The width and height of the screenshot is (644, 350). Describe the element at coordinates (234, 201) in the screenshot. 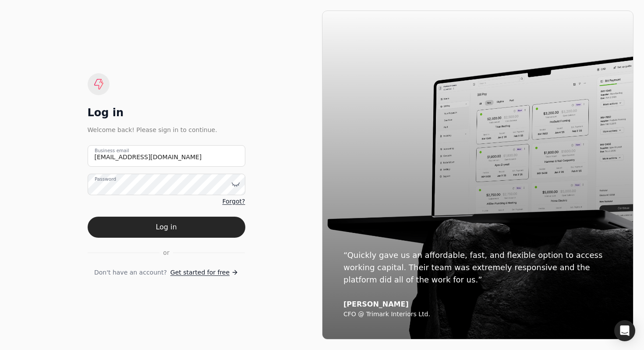

I see `a: Forgot?` at that location.